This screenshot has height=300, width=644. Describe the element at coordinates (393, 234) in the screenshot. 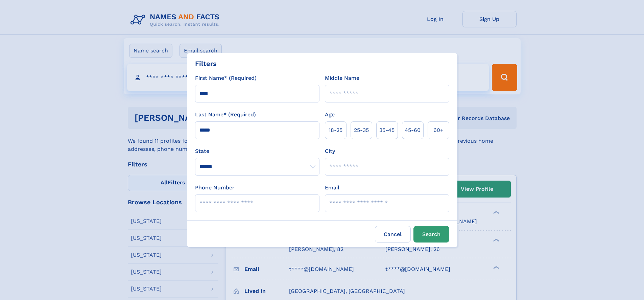

I see `label: Cancel` at that location.